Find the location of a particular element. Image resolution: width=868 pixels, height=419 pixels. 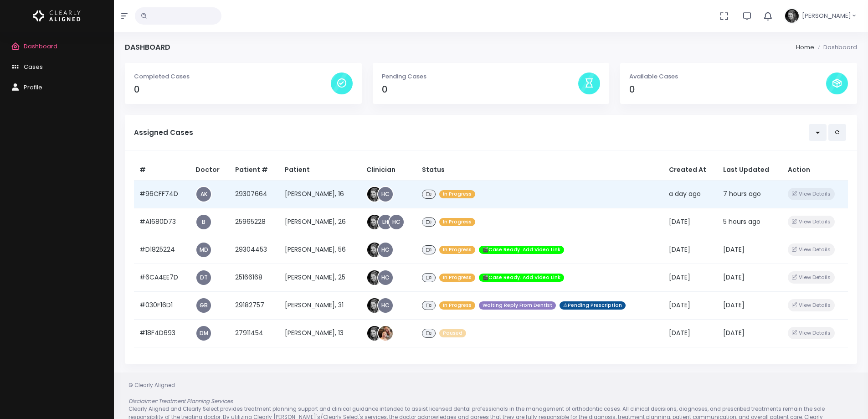

li: Dashboard is located at coordinates (836, 48).